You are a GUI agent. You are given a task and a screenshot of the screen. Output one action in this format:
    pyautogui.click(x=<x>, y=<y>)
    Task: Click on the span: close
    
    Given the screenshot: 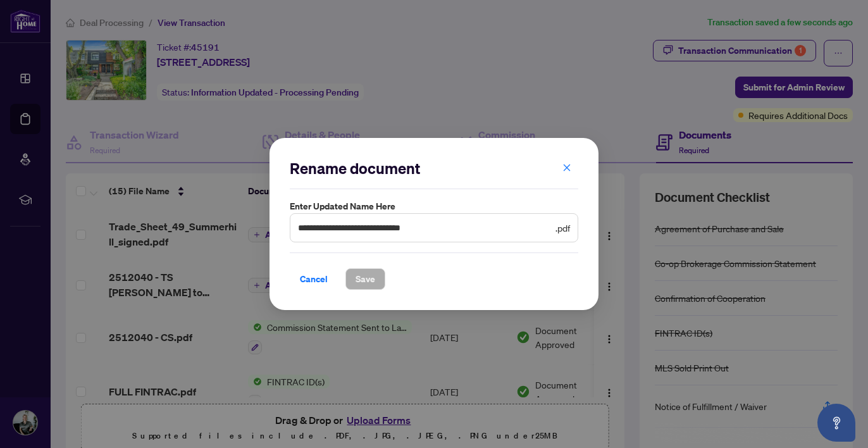 What is the action you would take?
    pyautogui.click(x=567, y=168)
    